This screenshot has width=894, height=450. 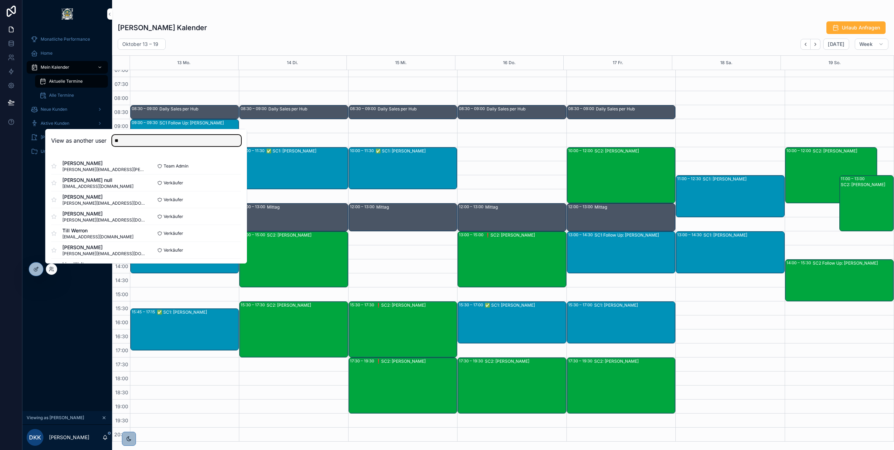 I want to click on span: 08:30, so click(x=121, y=112).